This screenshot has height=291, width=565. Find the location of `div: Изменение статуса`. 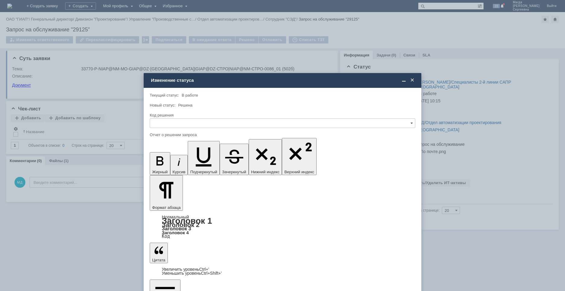

div: Изменение статуса is located at coordinates (283, 80).